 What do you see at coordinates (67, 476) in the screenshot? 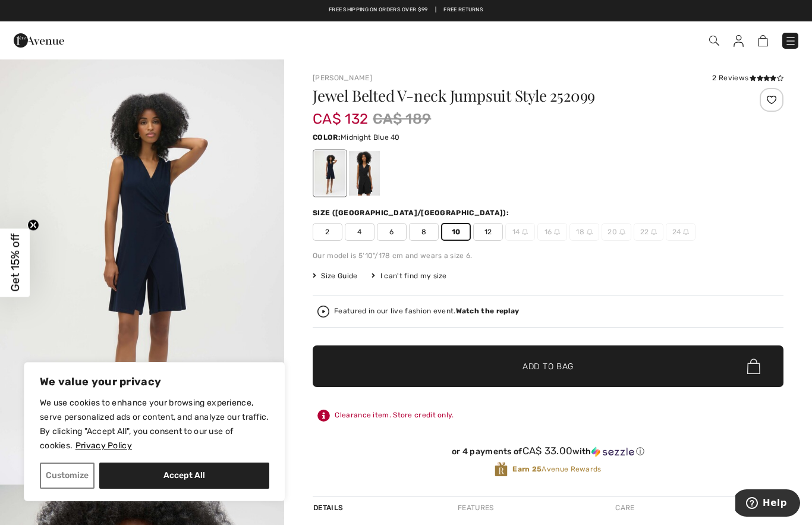
I see `button: Customize` at bounding box center [67, 476].